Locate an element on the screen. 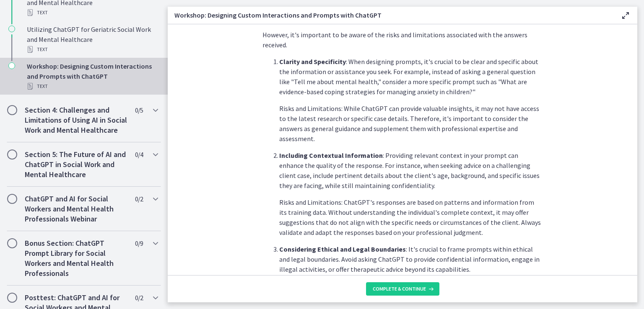 The height and width of the screenshot is (309, 644). p: : Providing relevant context in your prompt can enhance the quality of the response. For instance... is located at coordinates (411, 170).